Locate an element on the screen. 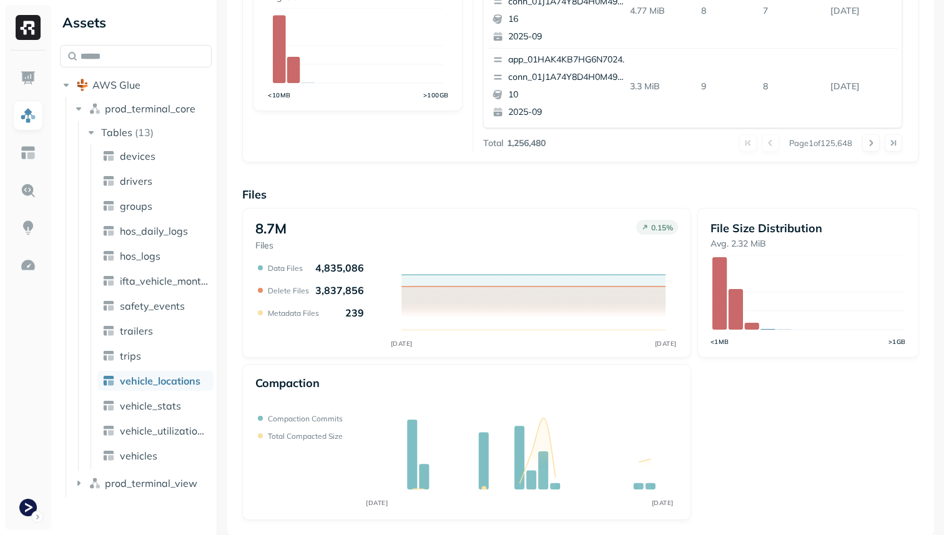 Image resolution: width=944 pixels, height=535 pixels. a: groups is located at coordinates (155, 206).